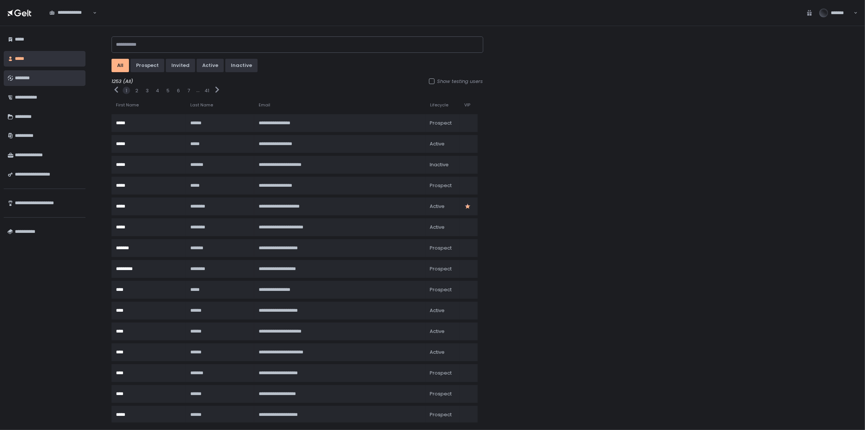 The height and width of the screenshot is (430, 865). What do you see at coordinates (137, 91) in the screenshot?
I see `div: 2` at bounding box center [137, 91].